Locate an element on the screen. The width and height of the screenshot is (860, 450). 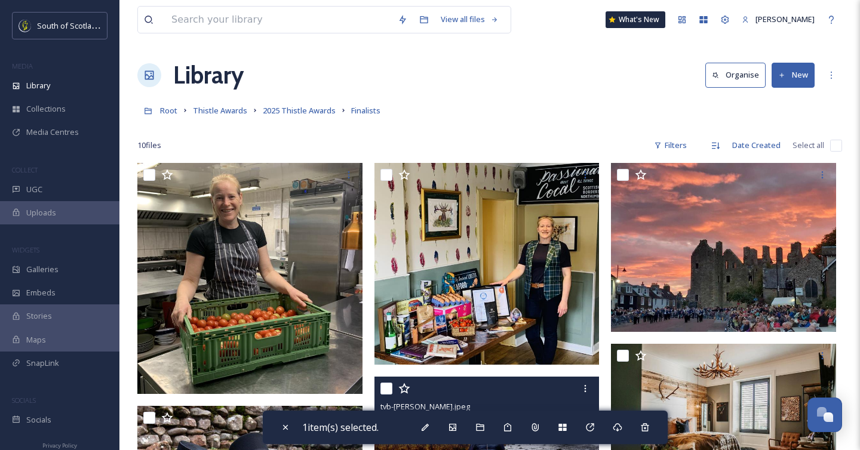
a: Root is located at coordinates (168, 110).